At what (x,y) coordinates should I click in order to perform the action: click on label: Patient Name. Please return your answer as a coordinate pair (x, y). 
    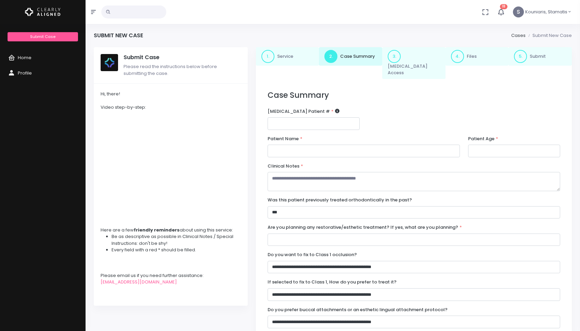
    Looking at the image, I should click on (285, 139).